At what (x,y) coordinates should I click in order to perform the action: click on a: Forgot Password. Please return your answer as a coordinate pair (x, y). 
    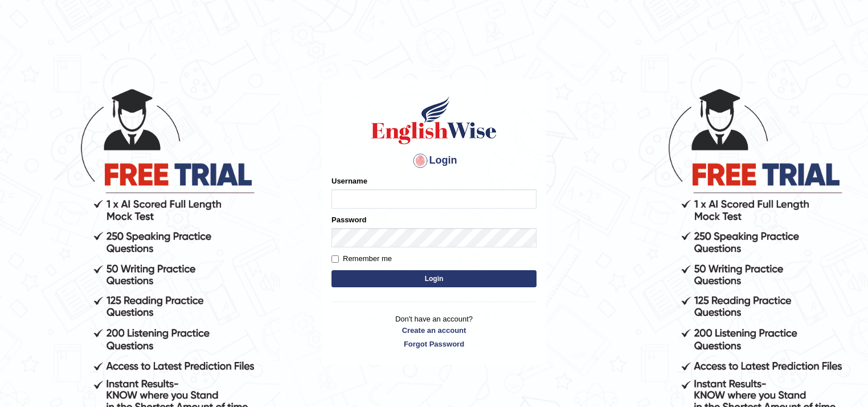
    Looking at the image, I should click on (434, 343).